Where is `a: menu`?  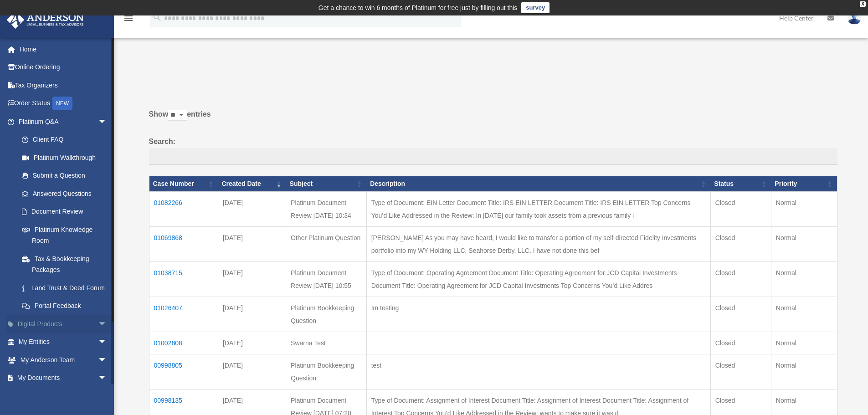
a: menu is located at coordinates (128, 19).